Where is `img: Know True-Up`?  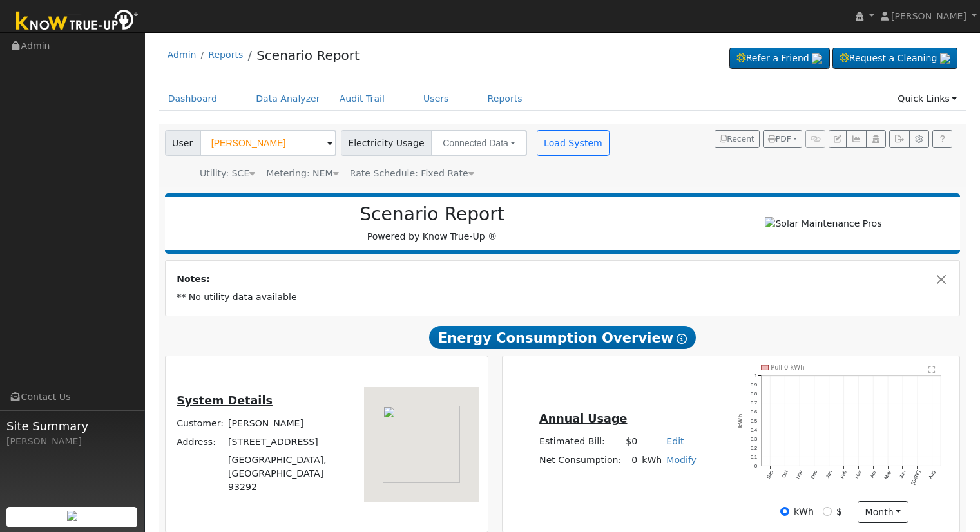
img: Know True-Up is located at coordinates (77, 21).